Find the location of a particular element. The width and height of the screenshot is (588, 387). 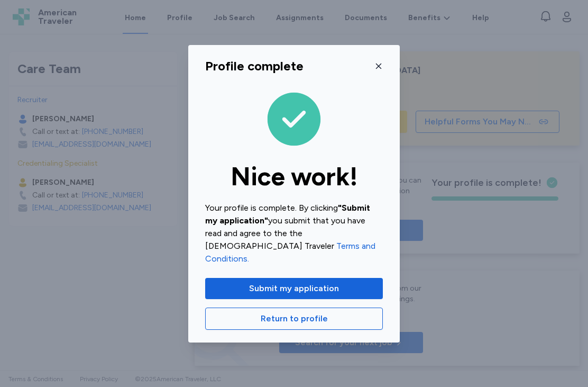

div: Nice work! is located at coordinates (294, 176).